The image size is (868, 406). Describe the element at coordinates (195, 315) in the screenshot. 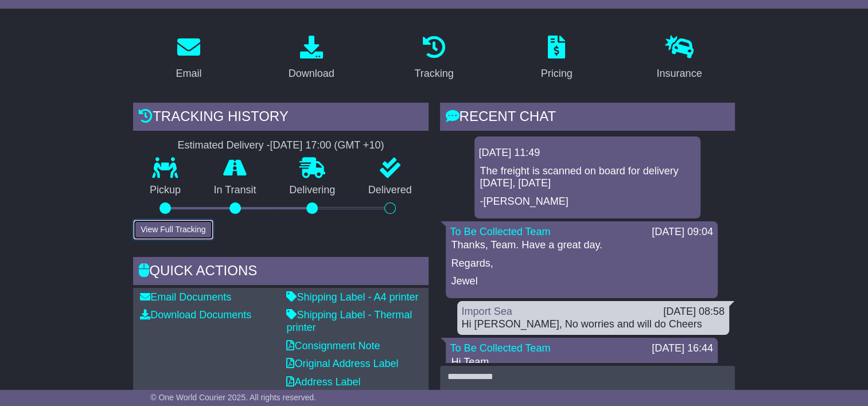

I see `a: Download Documents` at that location.